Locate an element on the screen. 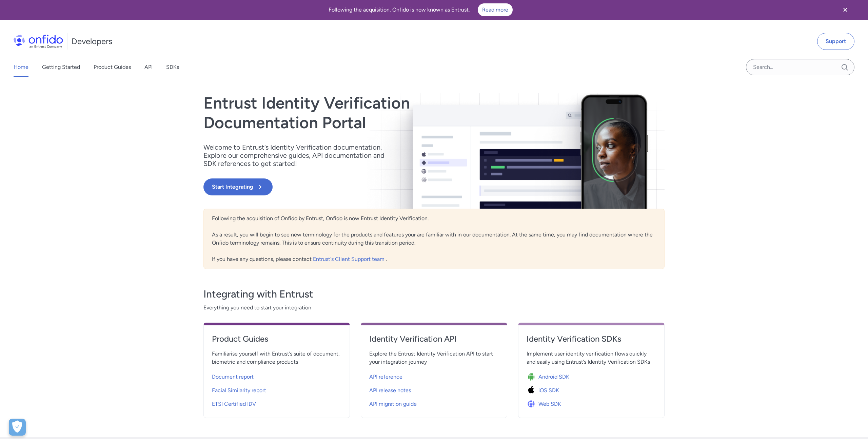 The width and height of the screenshot is (868, 439). h4: Identity Verification API is located at coordinates (434, 339).